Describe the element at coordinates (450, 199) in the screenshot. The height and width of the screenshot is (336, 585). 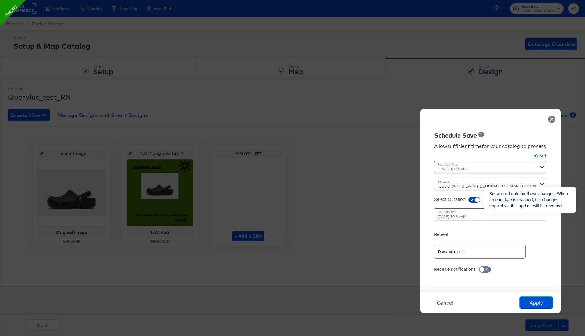
I see `div: Select Duration` at that location.